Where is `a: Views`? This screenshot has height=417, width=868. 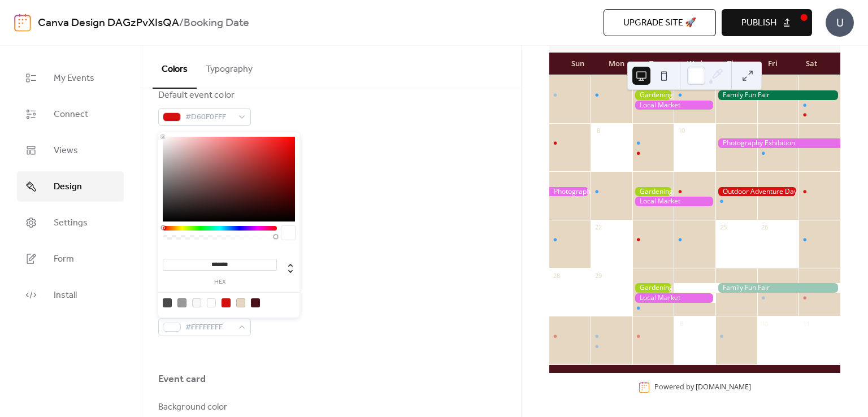 a: Views is located at coordinates (70, 150).